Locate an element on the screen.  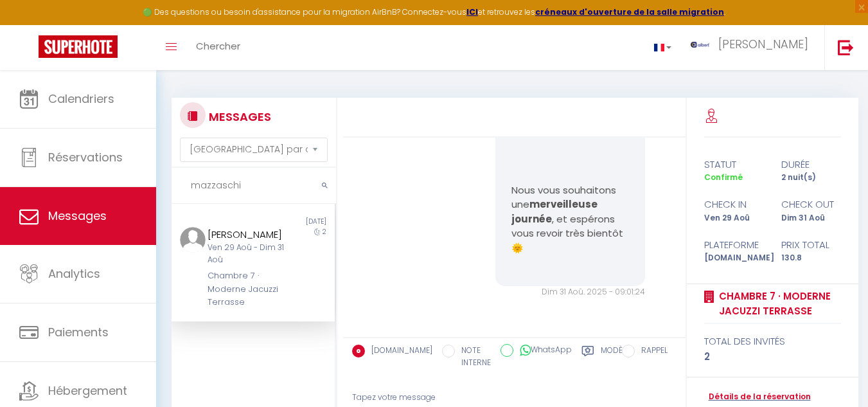
a: Chercher is located at coordinates (218, 47).